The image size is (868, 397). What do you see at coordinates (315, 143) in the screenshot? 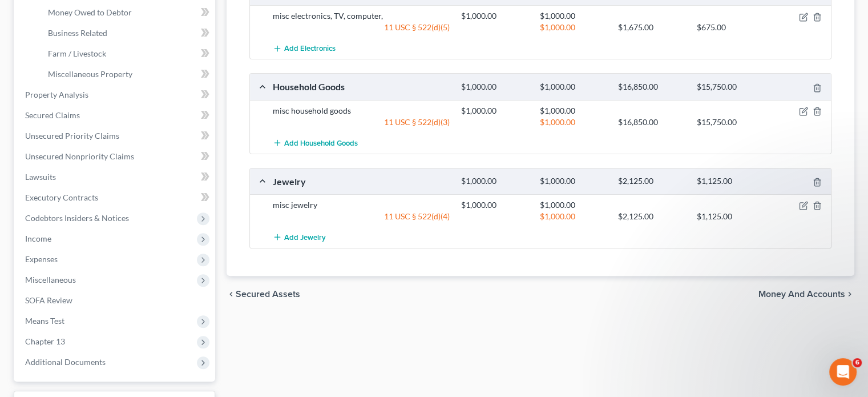
I see `button: Add Household Goods` at bounding box center [315, 143].